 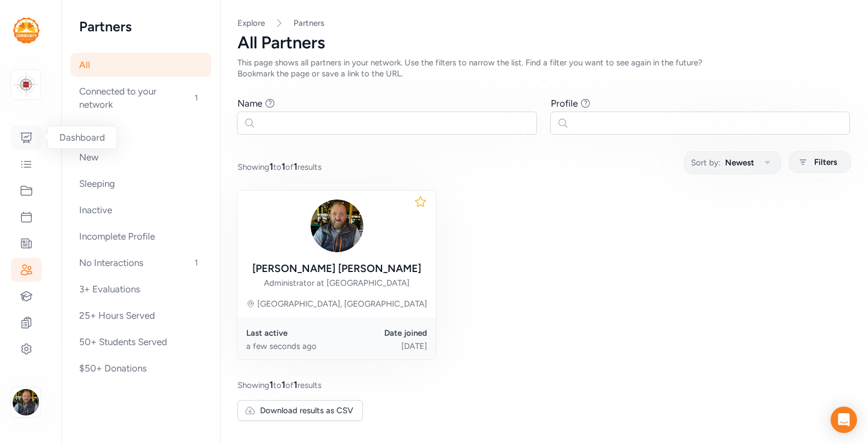 I want to click on div: Connected to your network, so click(x=141, y=97).